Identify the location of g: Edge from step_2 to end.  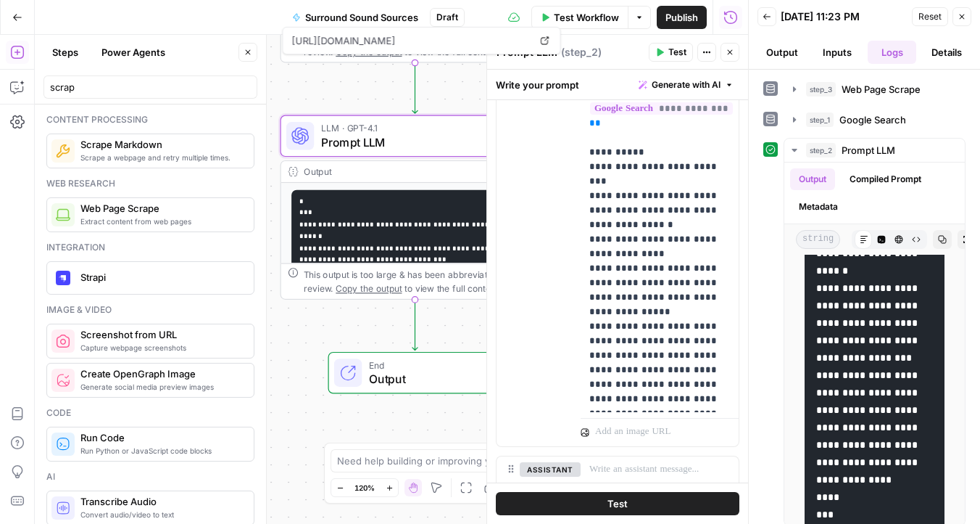
(415, 325).